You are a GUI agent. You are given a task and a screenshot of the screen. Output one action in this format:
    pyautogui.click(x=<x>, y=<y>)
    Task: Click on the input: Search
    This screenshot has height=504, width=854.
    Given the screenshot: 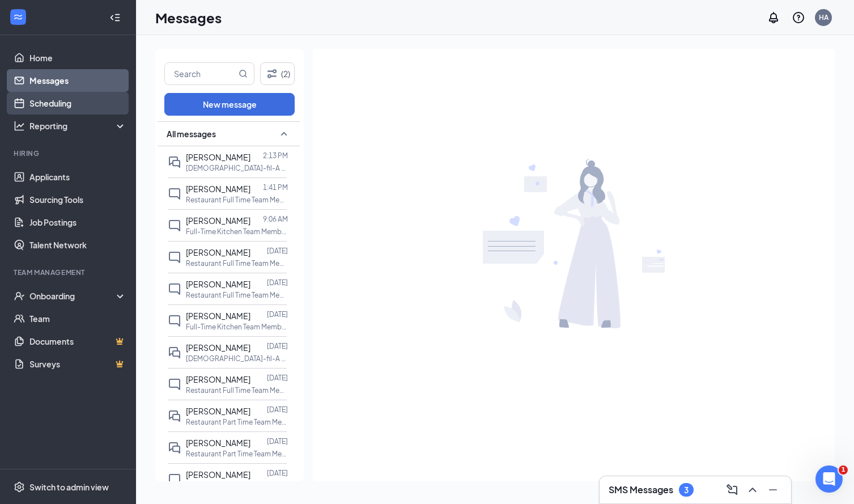 What is the action you would take?
    pyautogui.click(x=200, y=74)
    